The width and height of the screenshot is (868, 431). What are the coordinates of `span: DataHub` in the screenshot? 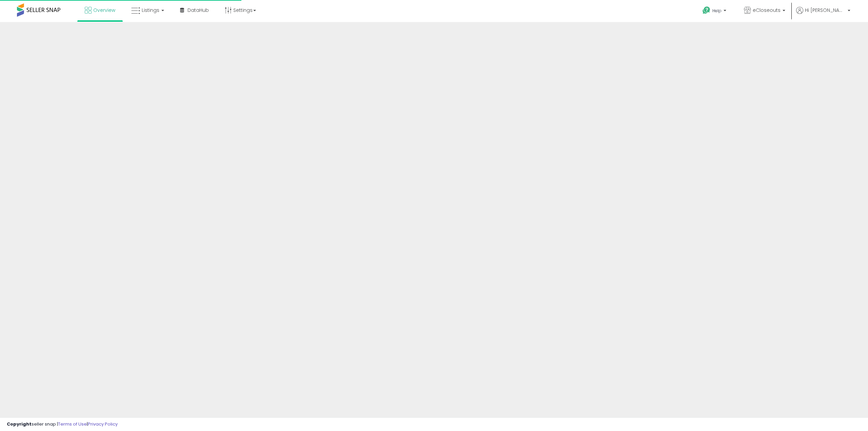 It's located at (198, 10).